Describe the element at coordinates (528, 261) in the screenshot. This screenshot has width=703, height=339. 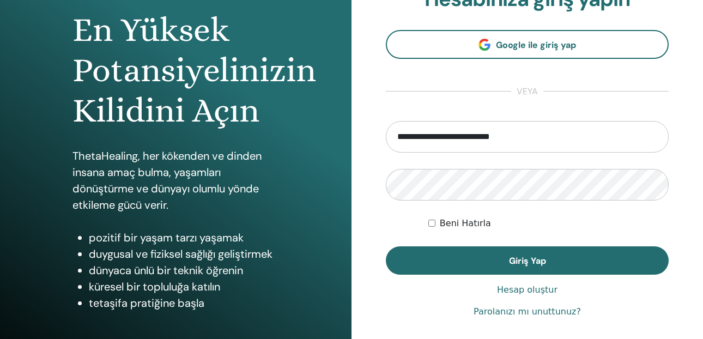
I see `span: Giriş Yap` at that location.